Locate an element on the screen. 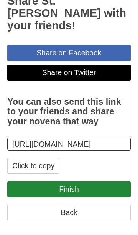  a: Share on Facebook is located at coordinates (69, 53).